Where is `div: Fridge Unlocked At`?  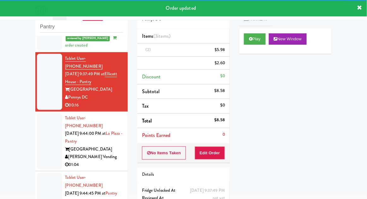 div: Fridge Unlocked At is located at coordinates (183, 191).